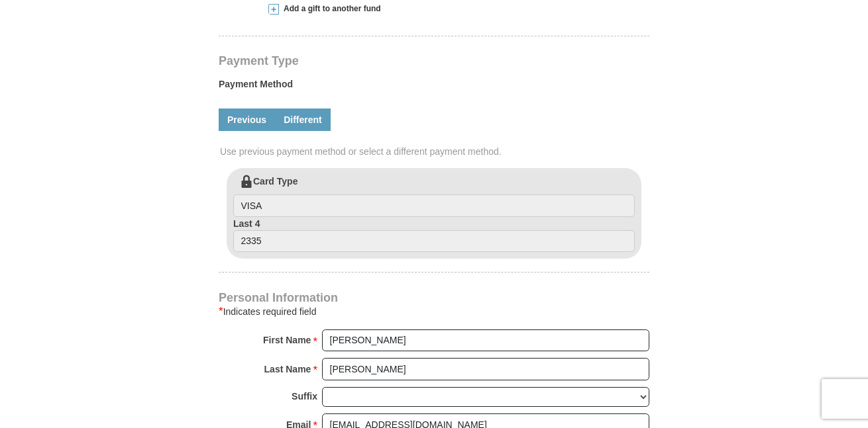 The image size is (868, 428). I want to click on label: Payment Method, so click(434, 87).